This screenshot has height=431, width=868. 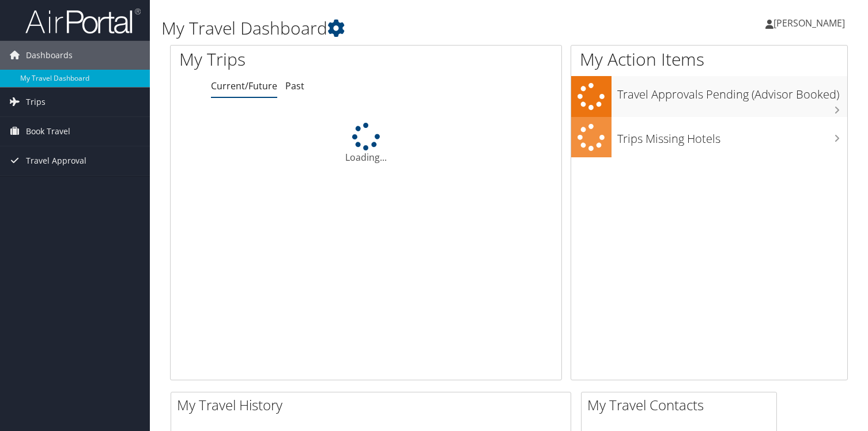 I want to click on h3: Travel Approvals Pending (Advisor Booked), so click(x=732, y=91).